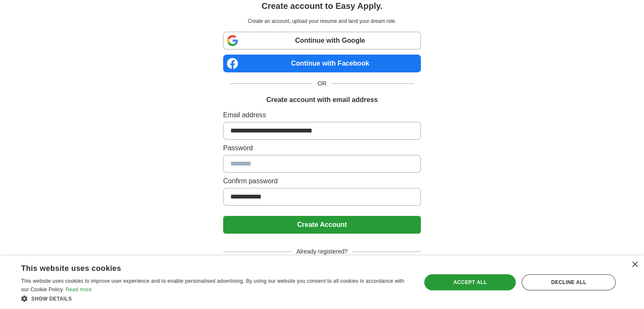  I want to click on span: Show details, so click(52, 299).